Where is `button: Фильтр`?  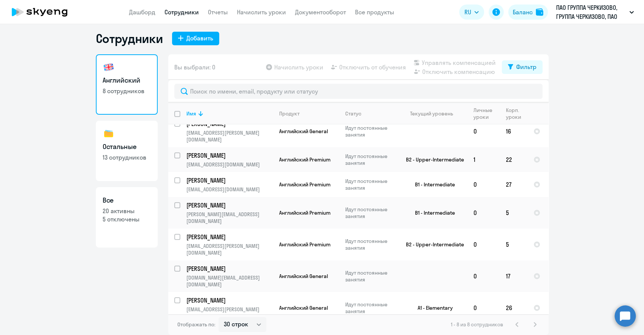 button: Фильтр is located at coordinates (522, 67).